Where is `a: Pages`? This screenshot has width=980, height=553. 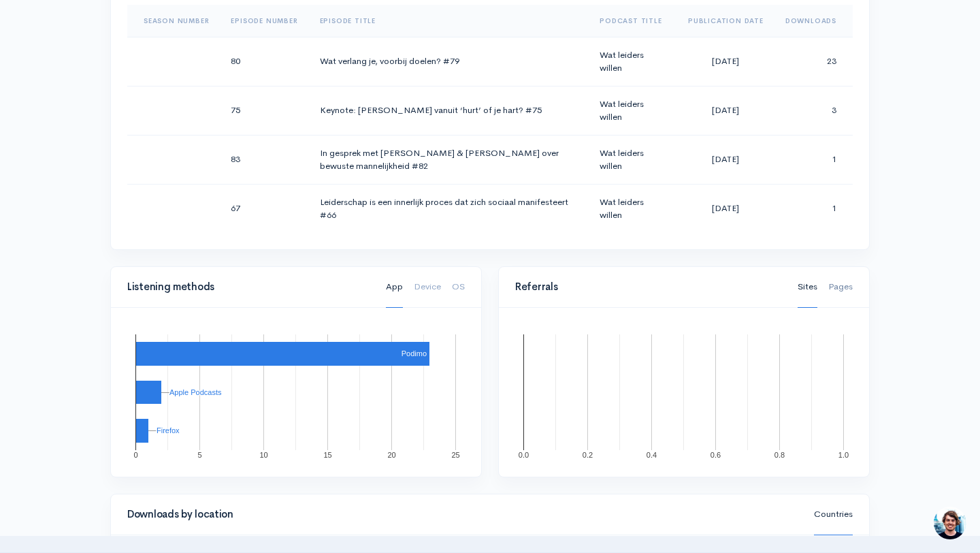 a: Pages is located at coordinates (840, 287).